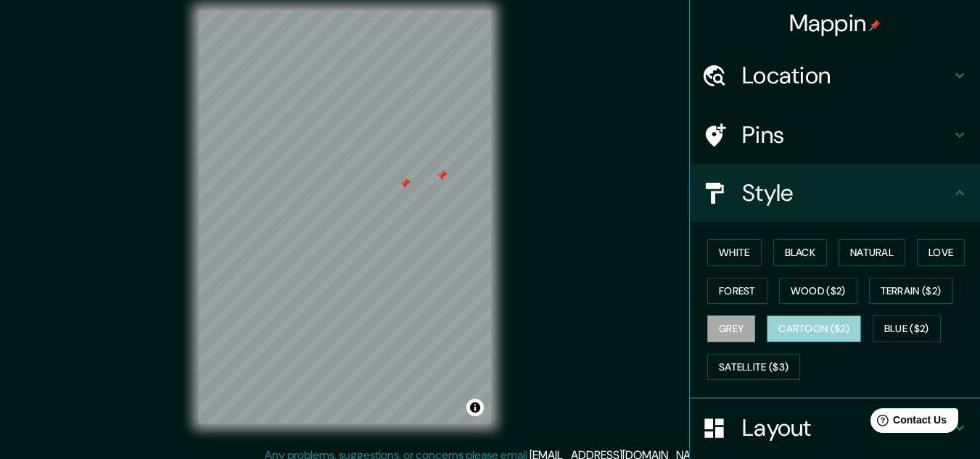 The width and height of the screenshot is (980, 459). I want to click on button: White, so click(734, 252).